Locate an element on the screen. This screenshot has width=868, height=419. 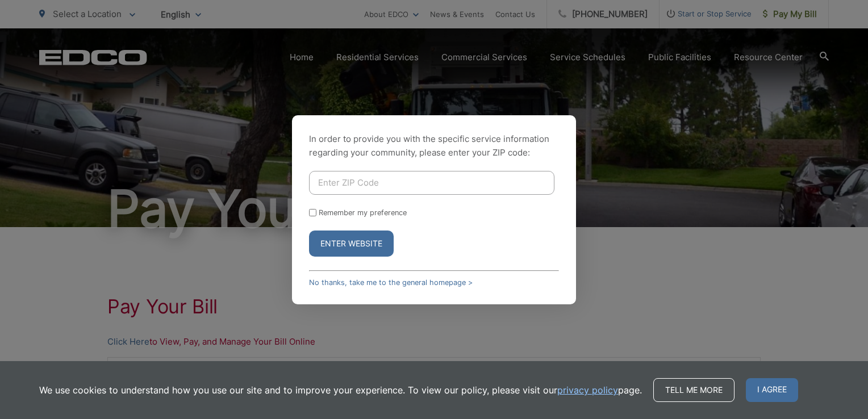
label: Remember my preference is located at coordinates (362, 213).